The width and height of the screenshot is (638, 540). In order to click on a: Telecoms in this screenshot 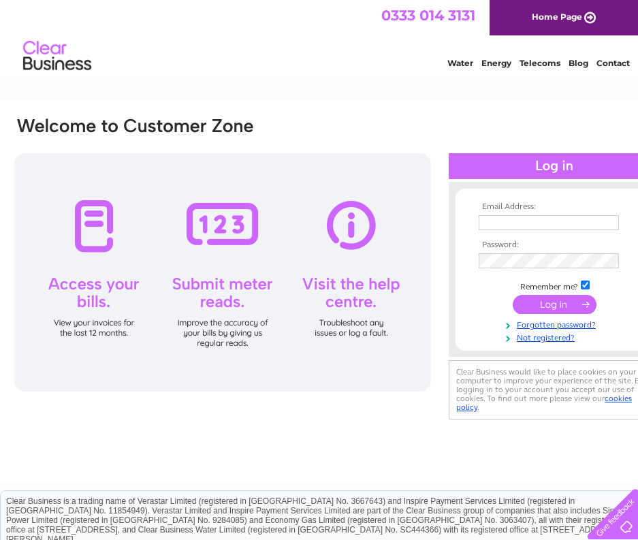, I will do `click(540, 63)`.